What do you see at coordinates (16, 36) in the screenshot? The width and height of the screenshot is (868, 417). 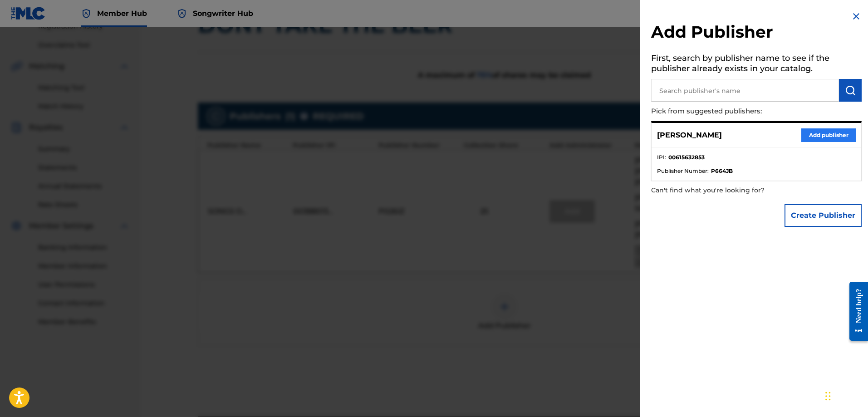 I see `div: Open Resource Center` at bounding box center [16, 36].